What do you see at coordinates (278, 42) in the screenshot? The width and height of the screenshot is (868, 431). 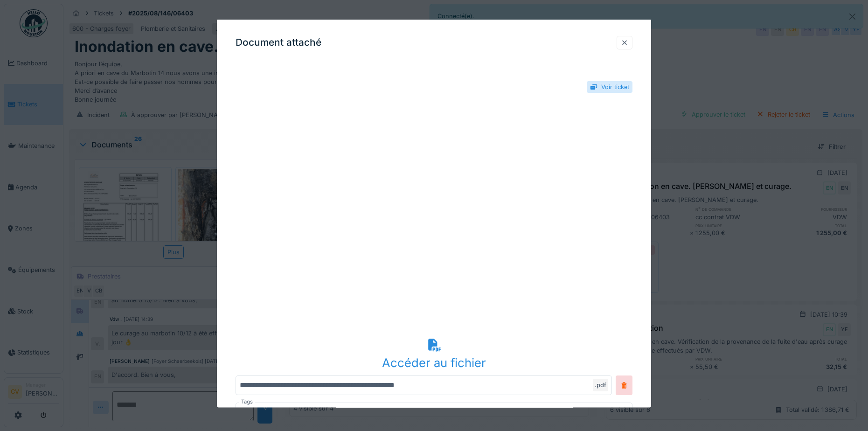 I see `h3: Document attaché` at bounding box center [278, 42].